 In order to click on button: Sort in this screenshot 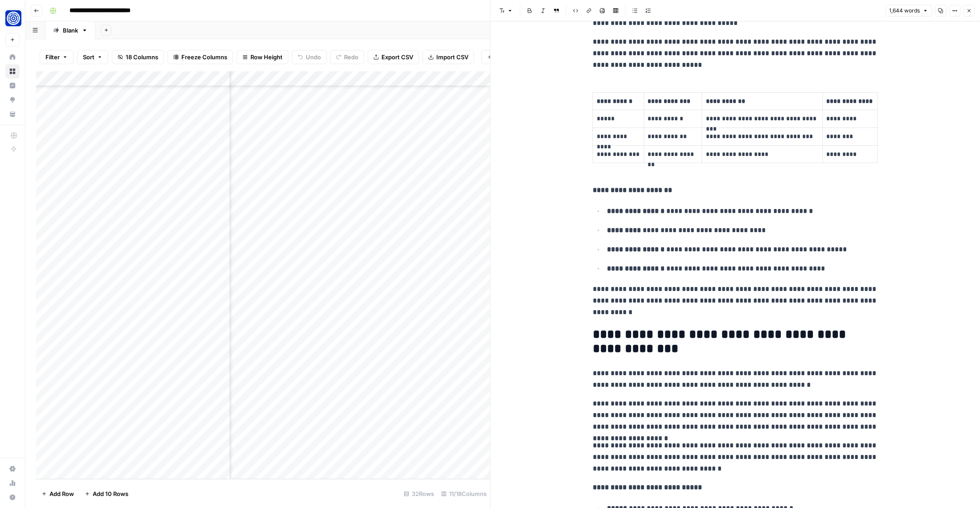, I will do `click(93, 57)`.